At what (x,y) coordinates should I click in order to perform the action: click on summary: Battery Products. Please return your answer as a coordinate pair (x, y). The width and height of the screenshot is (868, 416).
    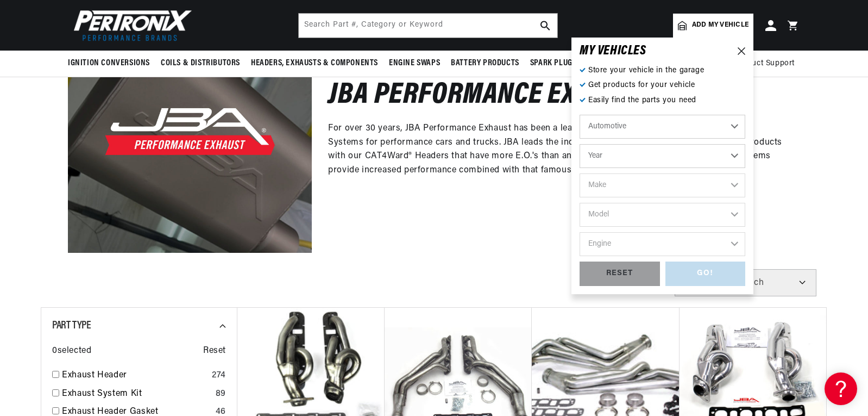
    Looking at the image, I should click on (485, 63).